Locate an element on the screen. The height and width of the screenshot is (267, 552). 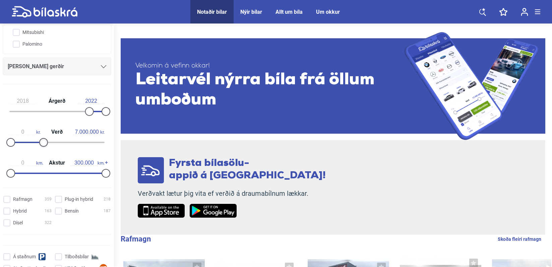
a: Velkomin á vefinn okkar!Leitarvél nýrra bíla frá öllum umboðum is located at coordinates (333, 86).